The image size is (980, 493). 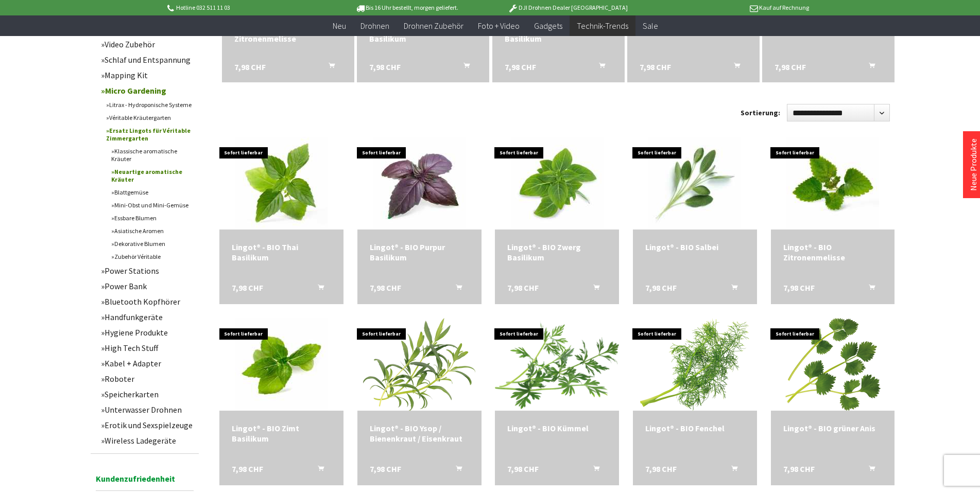 I want to click on a: Handfunkgeräte, so click(x=147, y=317).